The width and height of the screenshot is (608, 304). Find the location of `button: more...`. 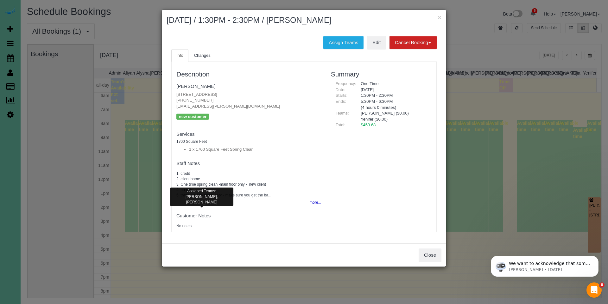

button: more... is located at coordinates (313, 202).